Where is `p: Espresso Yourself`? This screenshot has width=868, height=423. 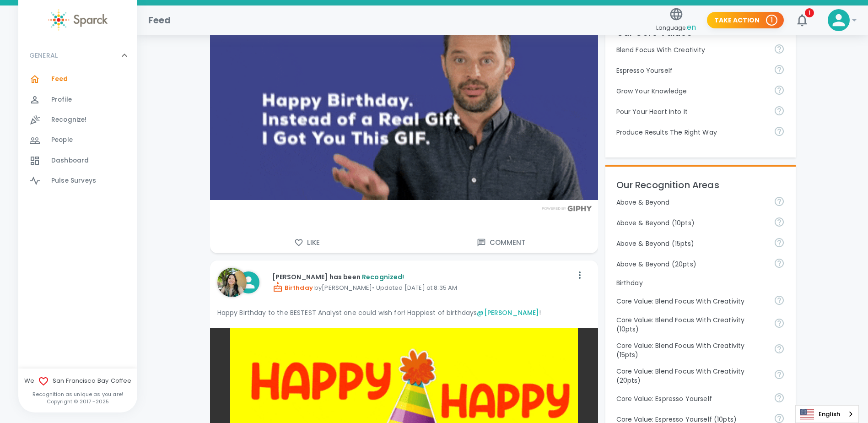 p: Espresso Yourself is located at coordinates (691, 70).